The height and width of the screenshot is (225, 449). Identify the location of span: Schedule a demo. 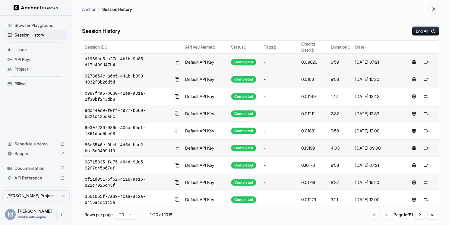
(36, 144).